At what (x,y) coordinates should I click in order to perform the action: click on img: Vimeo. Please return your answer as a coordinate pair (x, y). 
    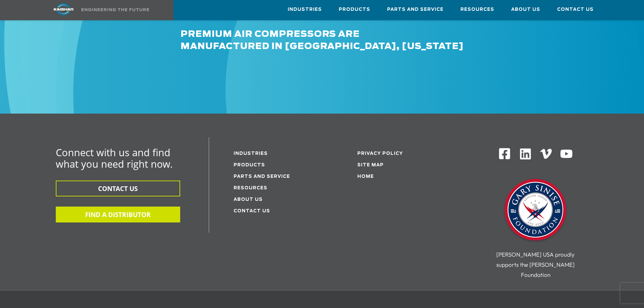
    Looking at the image, I should click on (546, 153).